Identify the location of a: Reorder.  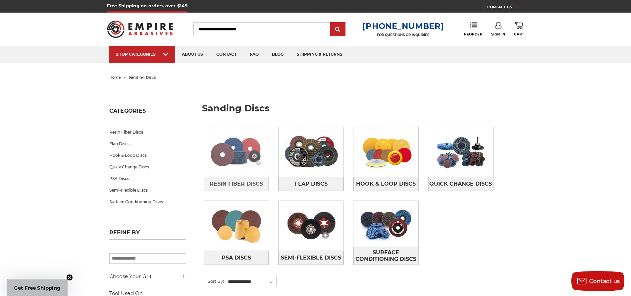
(473, 29).